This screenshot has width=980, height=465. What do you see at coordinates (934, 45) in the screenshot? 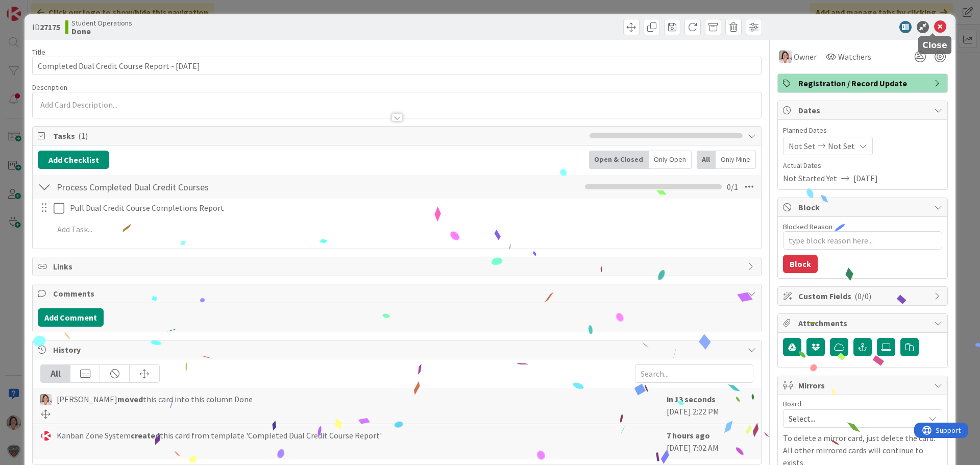
I see `h5: Close` at bounding box center [934, 45].